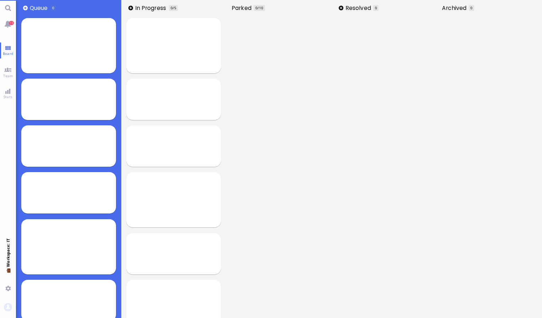 The height and width of the screenshot is (318, 542). I want to click on span: Team, so click(8, 76).